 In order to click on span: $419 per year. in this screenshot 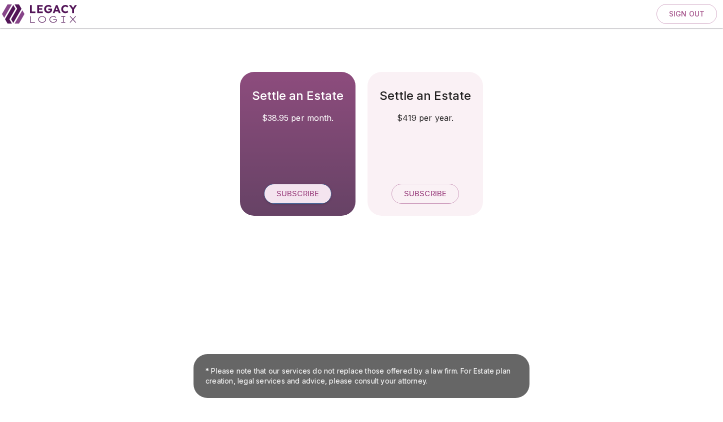, I will do `click(425, 118)`.